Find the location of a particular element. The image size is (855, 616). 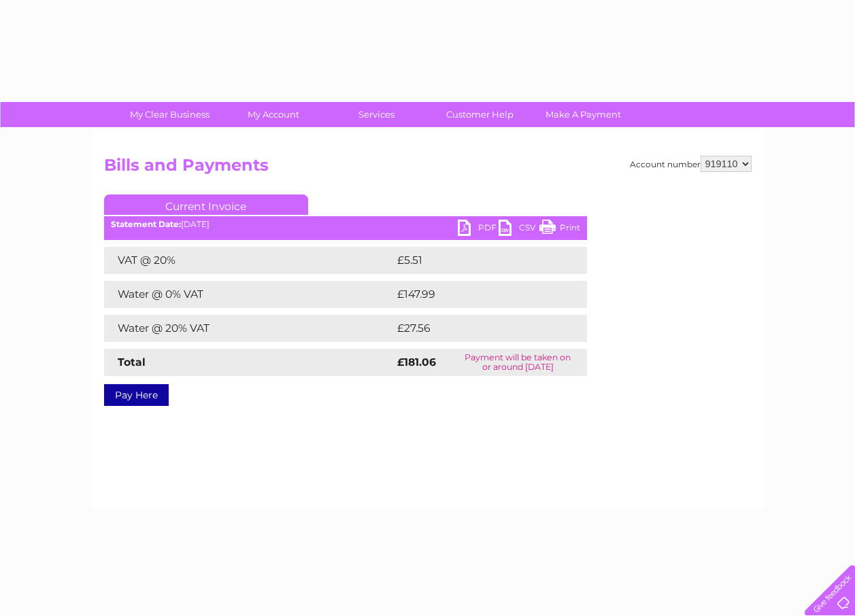

div: Account number is located at coordinates (690, 164).